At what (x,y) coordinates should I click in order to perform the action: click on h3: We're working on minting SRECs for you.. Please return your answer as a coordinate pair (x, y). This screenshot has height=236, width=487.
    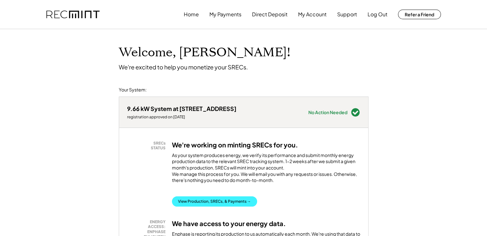
    Looking at the image, I should click on (235, 145).